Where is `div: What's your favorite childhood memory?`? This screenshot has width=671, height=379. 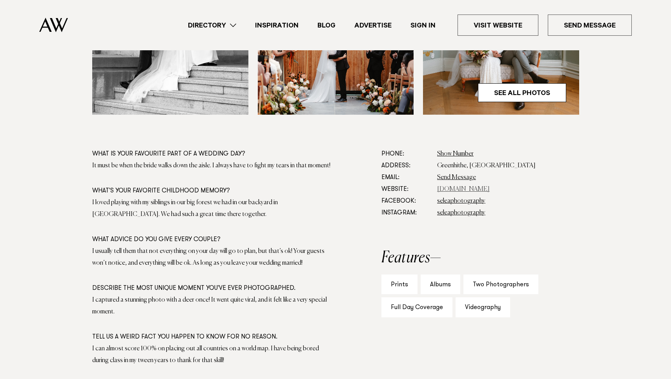 div: What's your favorite childhood memory? is located at coordinates (212, 191).